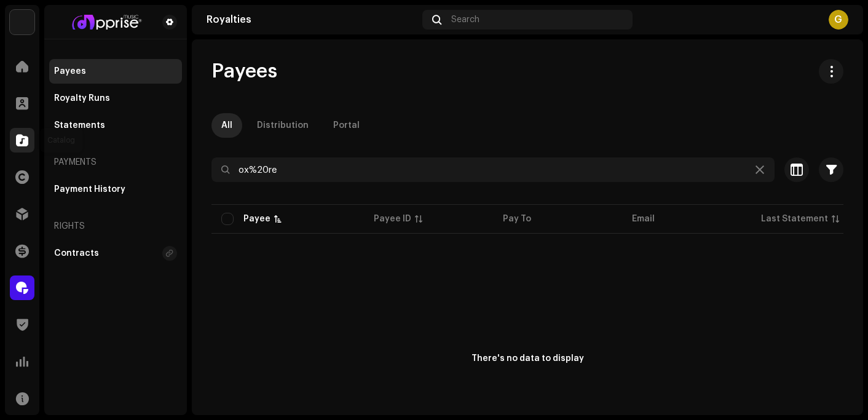 The height and width of the screenshot is (420, 868). I want to click on div: Payment History, so click(89, 189).